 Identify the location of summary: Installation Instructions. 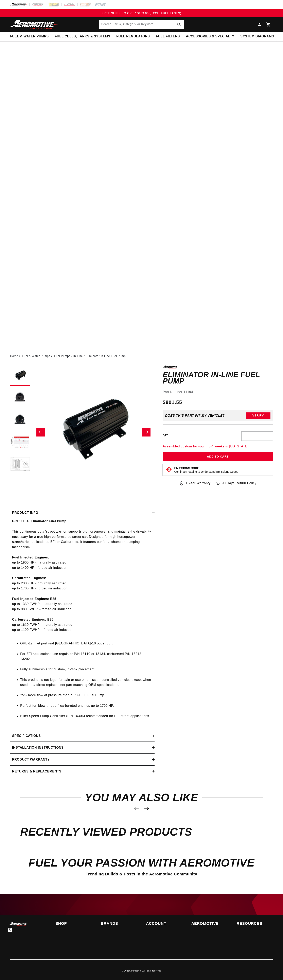
(82, 747).